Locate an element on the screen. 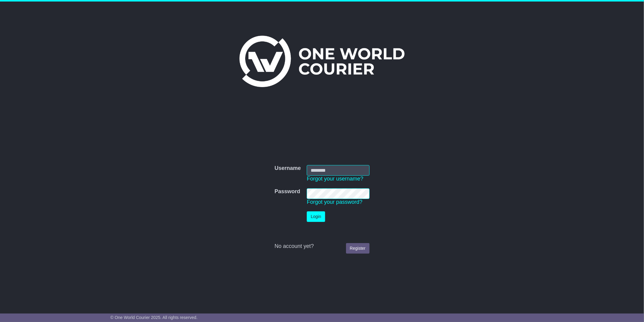  a: Forgot your password? is located at coordinates (335, 202).